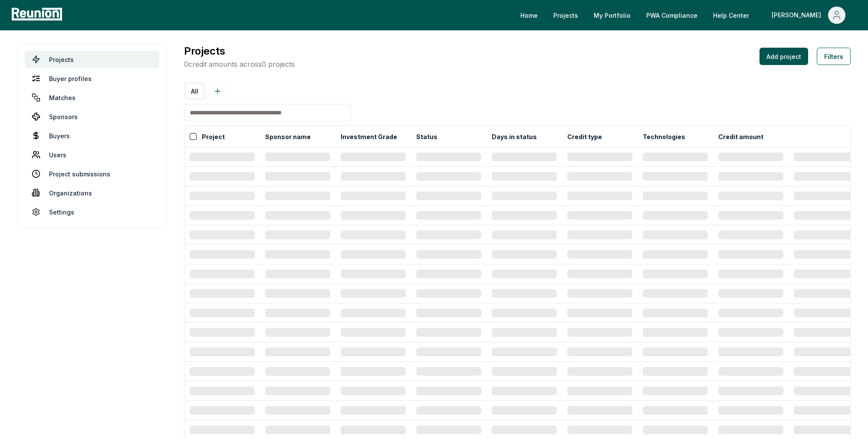 This screenshot has width=868, height=439. I want to click on button: Credit amount, so click(741, 136).